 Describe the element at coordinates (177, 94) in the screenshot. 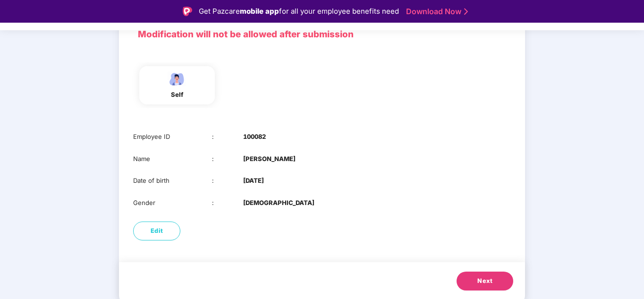

I see `div: self` at that location.